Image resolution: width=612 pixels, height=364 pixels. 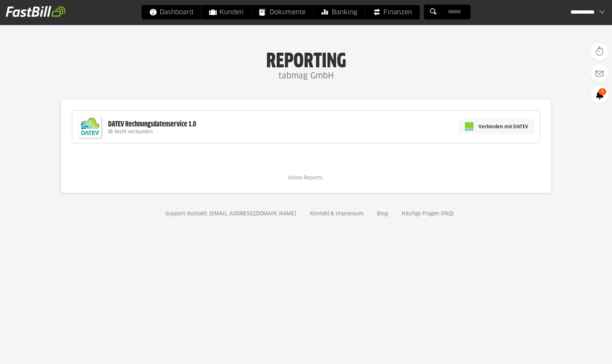 I want to click on img: fastbill_logo_white.png, so click(x=35, y=12).